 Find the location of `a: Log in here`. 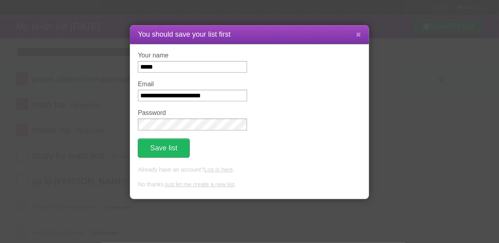

a: Log in here is located at coordinates (219, 170).